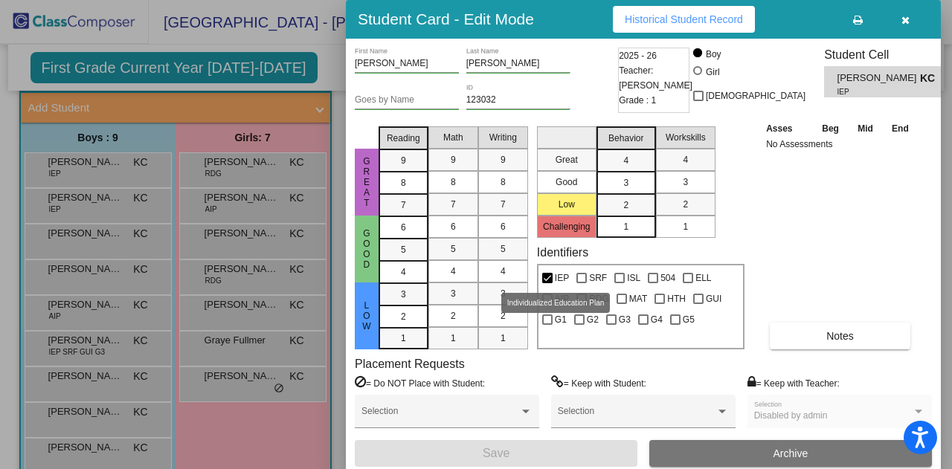 The width and height of the screenshot is (952, 469). Describe the element at coordinates (503, 138) in the screenshot. I see `span: Writing` at that location.